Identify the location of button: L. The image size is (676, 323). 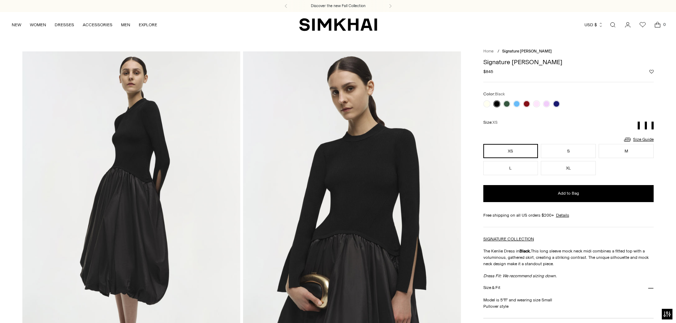
(511, 168).